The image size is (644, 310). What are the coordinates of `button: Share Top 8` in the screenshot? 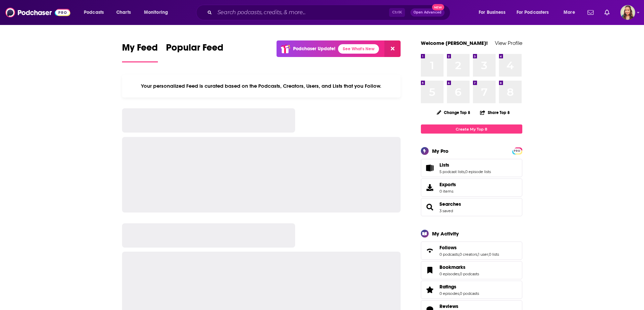 It's located at (495, 112).